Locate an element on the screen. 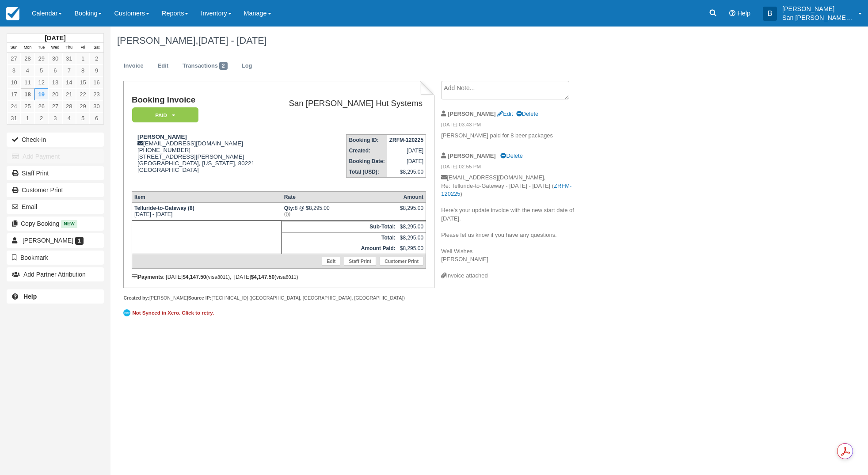 This screenshot has height=475, width=868. div: $8,295.00 is located at coordinates (412, 212).